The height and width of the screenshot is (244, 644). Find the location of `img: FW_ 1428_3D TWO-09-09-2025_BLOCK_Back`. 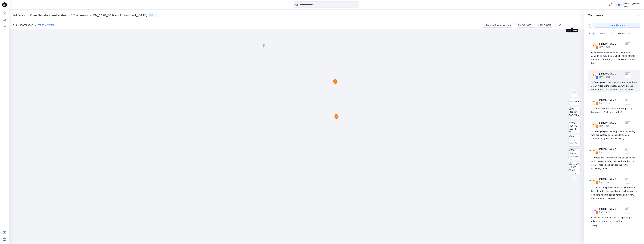

img: FW_ 1428_3D TWO-09-09-2025_BLOCK_Back is located at coordinates (575, 155).